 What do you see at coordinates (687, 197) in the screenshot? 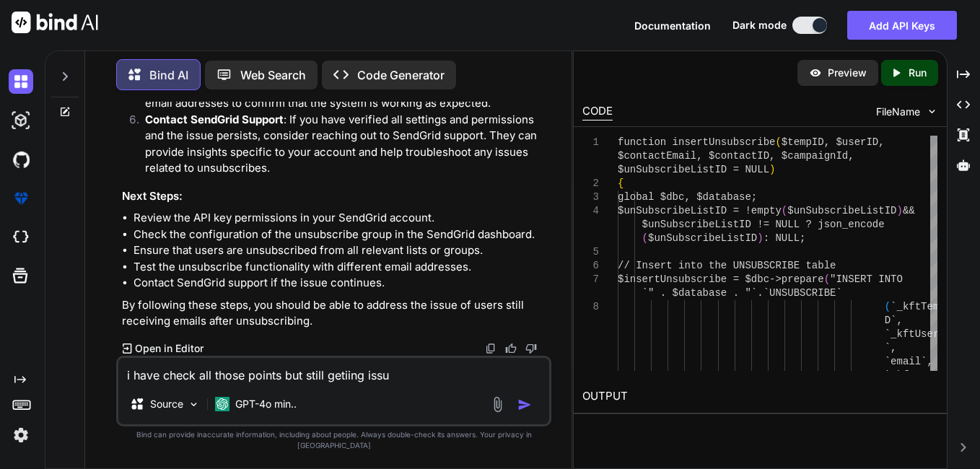
I see `span: global $dbc, $database;` at bounding box center [687, 197].